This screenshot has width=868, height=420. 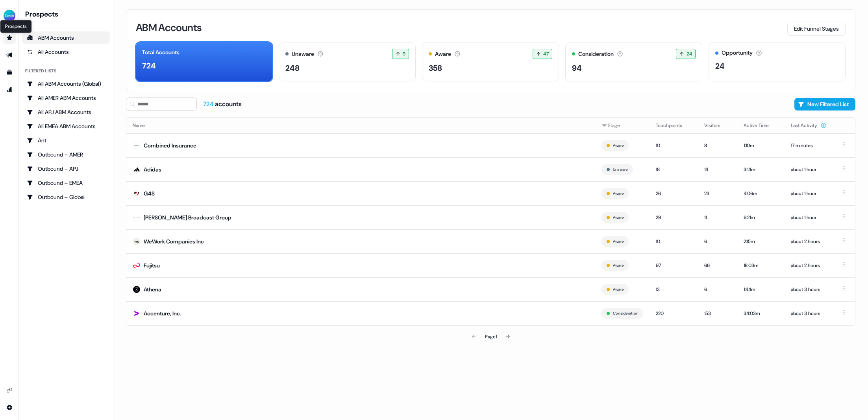 I want to click on div: Fujitsu, so click(x=152, y=266).